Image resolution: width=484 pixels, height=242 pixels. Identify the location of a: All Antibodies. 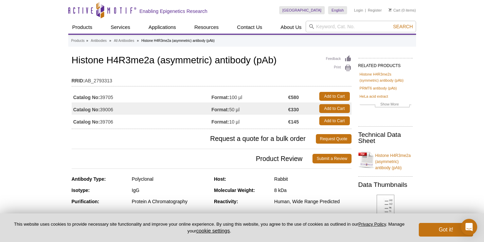
(124, 41).